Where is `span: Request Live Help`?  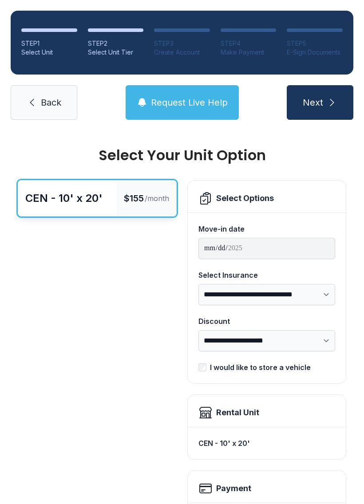 span: Request Live Help is located at coordinates (189, 102).